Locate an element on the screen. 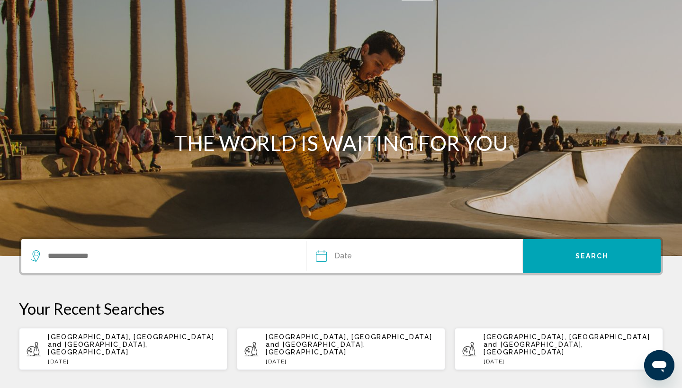 The width and height of the screenshot is (682, 388). div: Search widget is located at coordinates (341, 256).